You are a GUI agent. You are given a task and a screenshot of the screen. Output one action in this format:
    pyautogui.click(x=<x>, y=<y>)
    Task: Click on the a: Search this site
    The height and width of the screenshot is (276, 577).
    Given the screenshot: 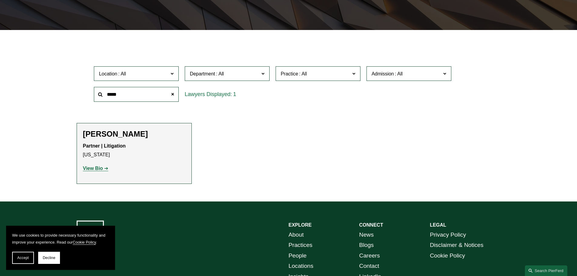 What is the action you would take?
    pyautogui.click(x=546, y=270)
    